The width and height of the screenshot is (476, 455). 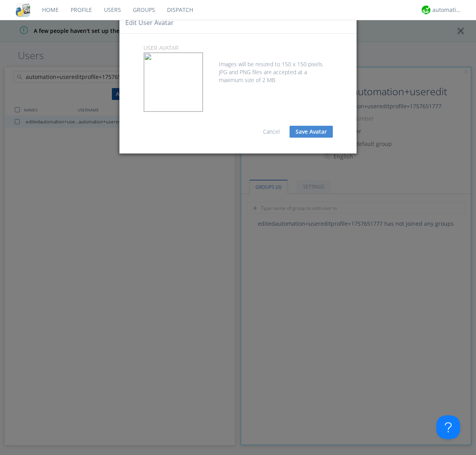 I want to click on p: user Avatar, so click(x=238, y=48).